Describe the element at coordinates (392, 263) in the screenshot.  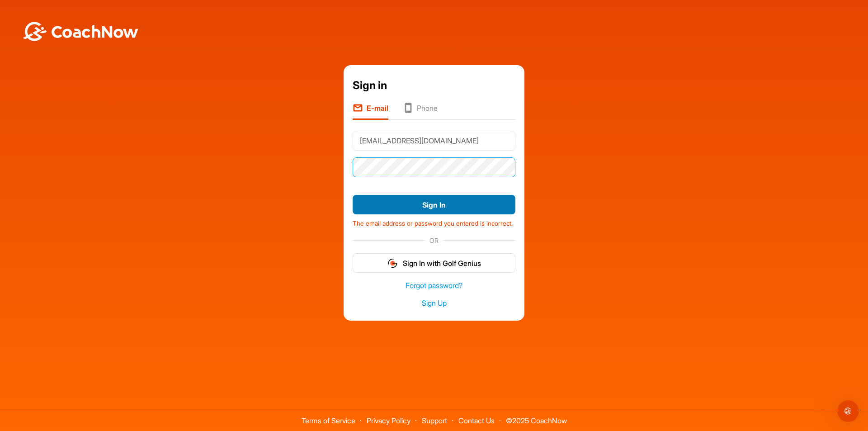
I see `img: gg_logo` at that location.